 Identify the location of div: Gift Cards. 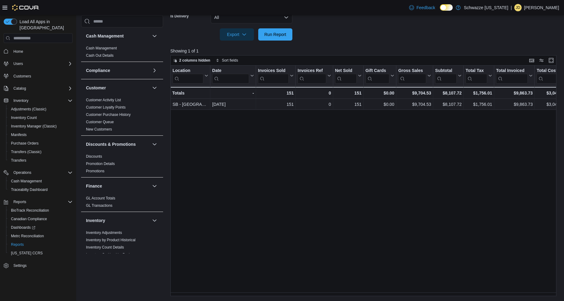
(377, 71).